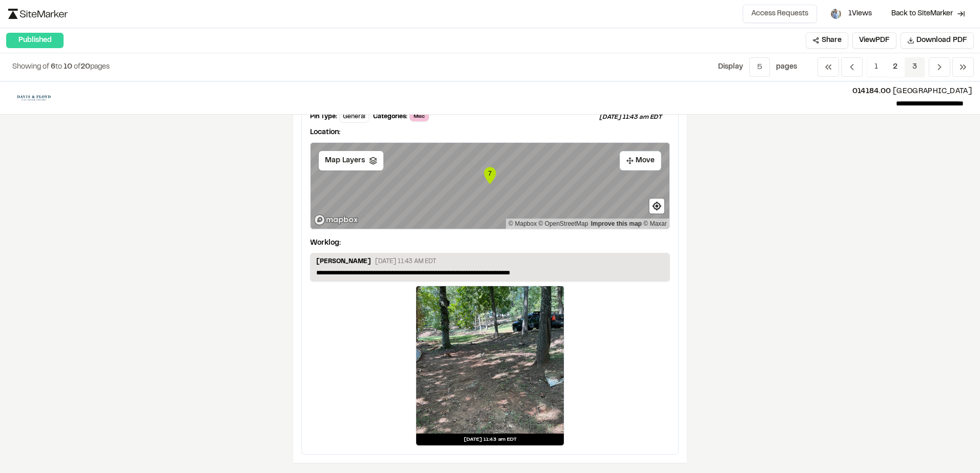 The width and height of the screenshot is (980, 473). Describe the element at coordinates (85, 67) in the screenshot. I see `span: 20` at that location.